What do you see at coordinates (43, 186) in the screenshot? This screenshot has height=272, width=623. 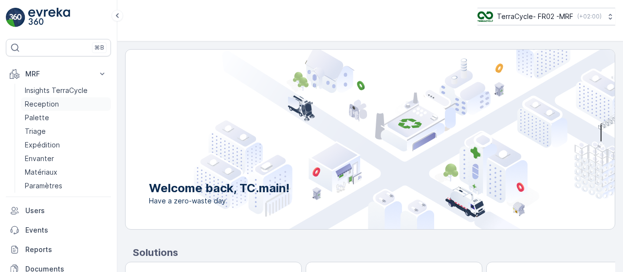 I see `p: Paramètres` at bounding box center [43, 186].